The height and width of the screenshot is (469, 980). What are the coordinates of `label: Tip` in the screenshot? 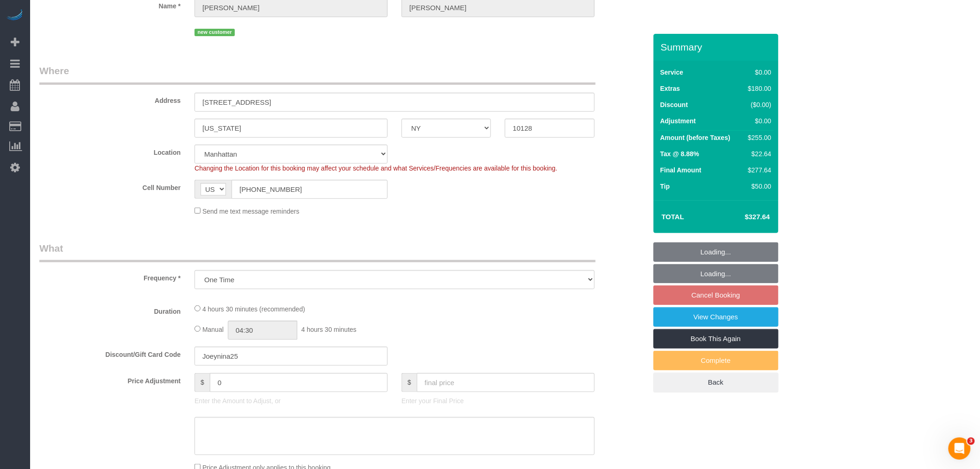 It's located at (665, 186).